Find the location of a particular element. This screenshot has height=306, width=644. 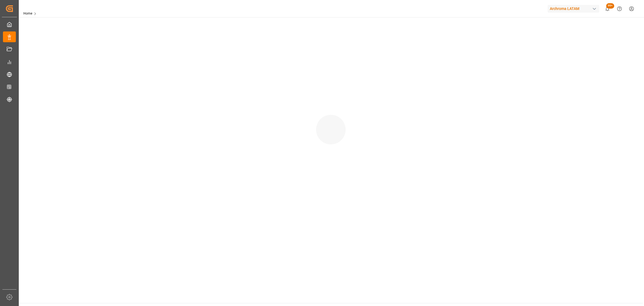

span: 99+ is located at coordinates (610, 6).